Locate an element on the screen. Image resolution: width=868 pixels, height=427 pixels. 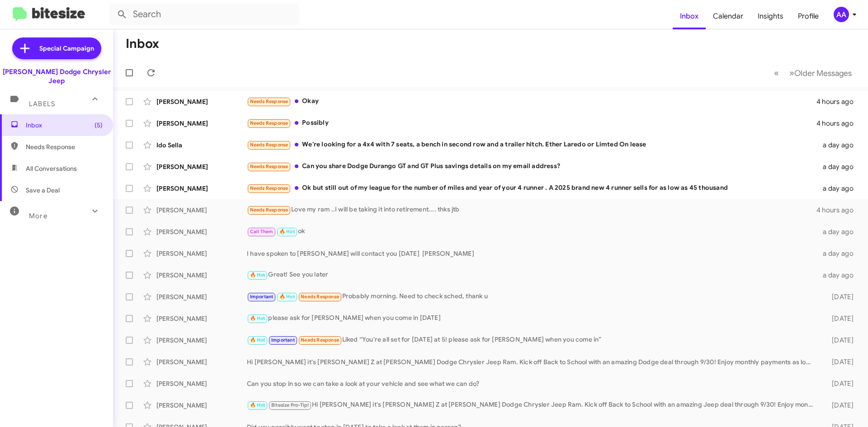
button: Previous is located at coordinates (776, 73).